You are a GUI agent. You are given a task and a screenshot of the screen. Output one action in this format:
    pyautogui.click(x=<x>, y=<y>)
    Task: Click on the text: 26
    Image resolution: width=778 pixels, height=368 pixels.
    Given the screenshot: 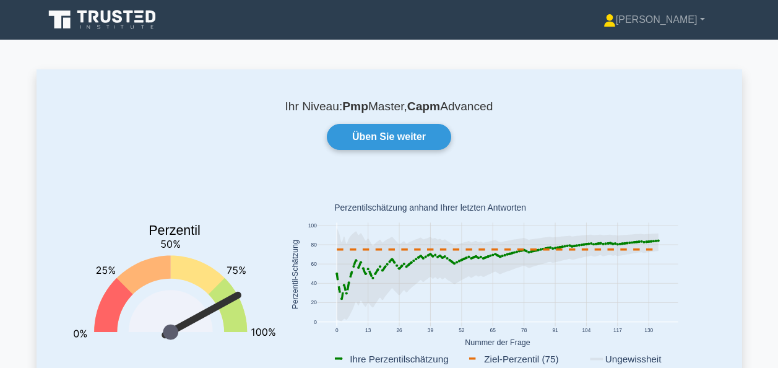 What is the action you would take?
    pyautogui.click(x=399, y=330)
    